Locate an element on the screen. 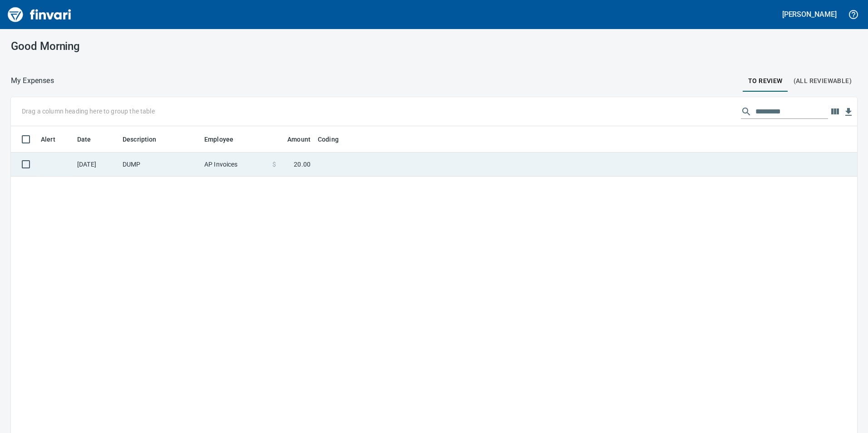  td: DUMP is located at coordinates (160, 164).